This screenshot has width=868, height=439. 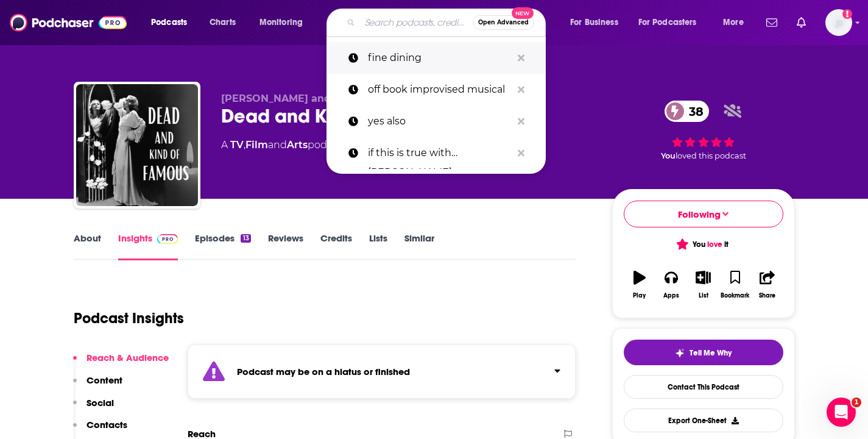 What do you see at coordinates (382, 371) in the screenshot?
I see `section: Click to expand status details` at bounding box center [382, 371].